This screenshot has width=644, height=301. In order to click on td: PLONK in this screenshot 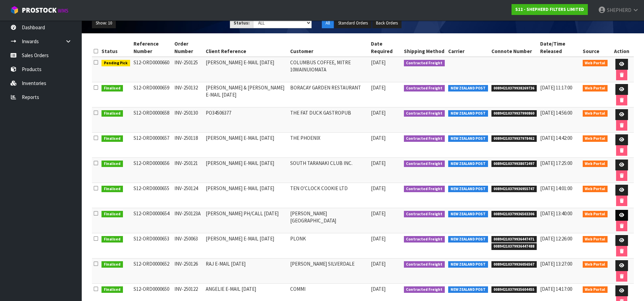, I will do `click(329, 246)`.